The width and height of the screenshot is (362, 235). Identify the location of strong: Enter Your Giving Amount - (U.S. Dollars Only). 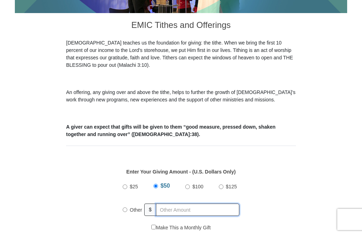
(181, 172).